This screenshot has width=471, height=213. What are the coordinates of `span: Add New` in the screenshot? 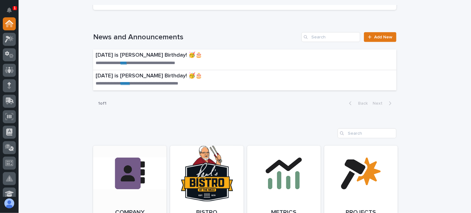 It's located at (383, 37).